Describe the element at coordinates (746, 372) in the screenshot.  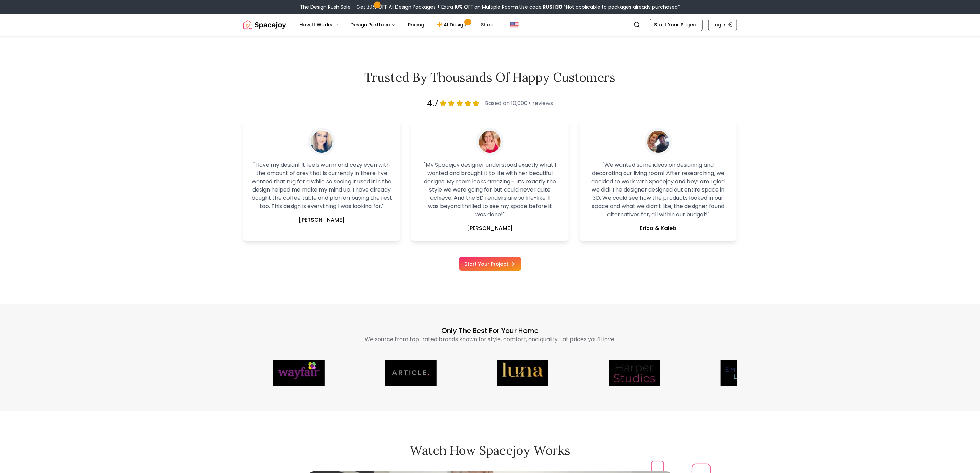
I see `img: Empyrean Living logo` at that location.